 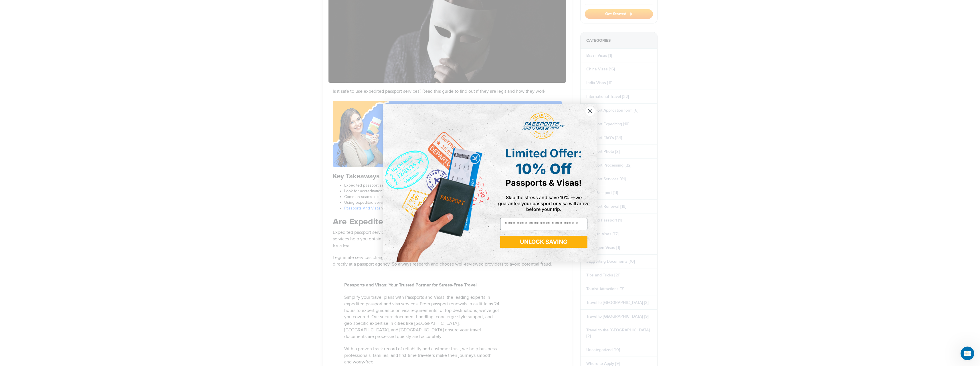 What do you see at coordinates (544, 203) in the screenshot?
I see `span: Skip the stress and save 10%,—we guarantee your passport or visa will arrive before your trip.` at bounding box center [544, 203].